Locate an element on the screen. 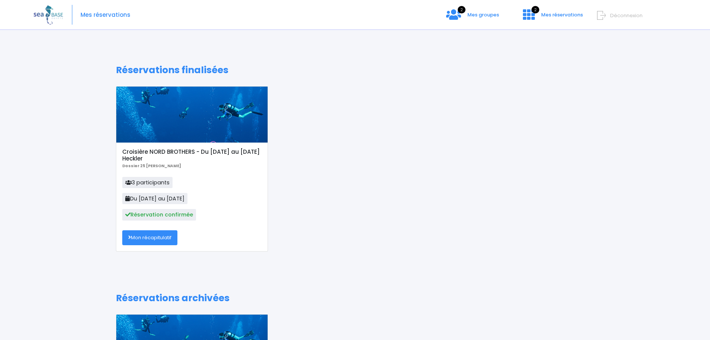 This screenshot has width=710, height=340. a: 2 Mes réservations is located at coordinates (552, 17).